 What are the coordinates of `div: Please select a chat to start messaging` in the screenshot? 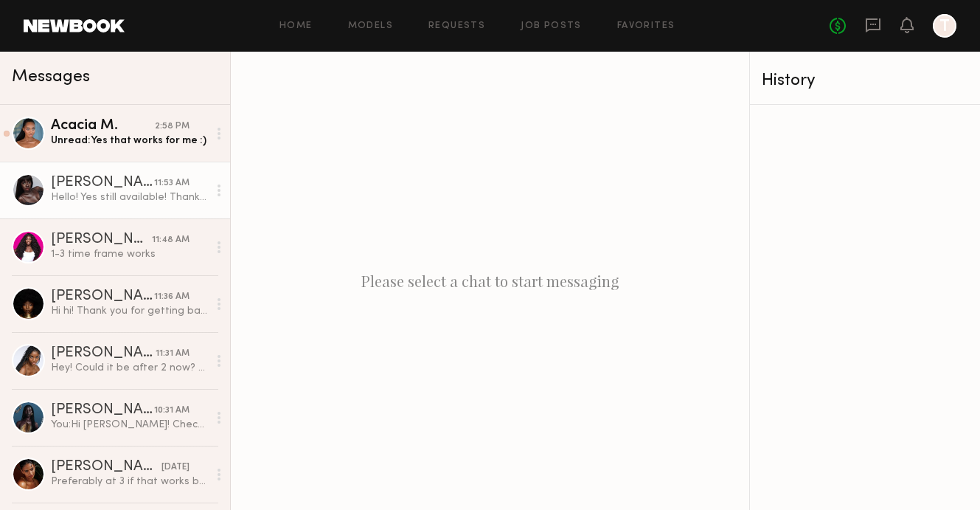 It's located at (490, 280).